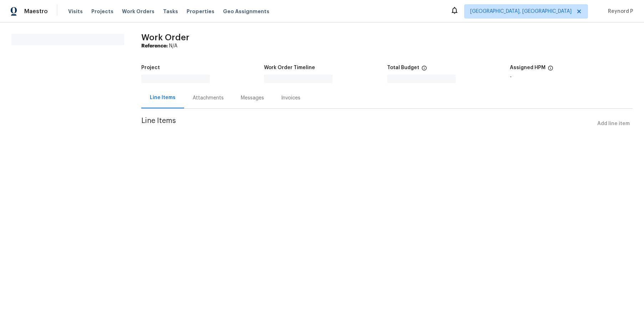 The height and width of the screenshot is (319, 644). Describe the element at coordinates (75, 12) in the screenshot. I see `span: Visits` at that location.